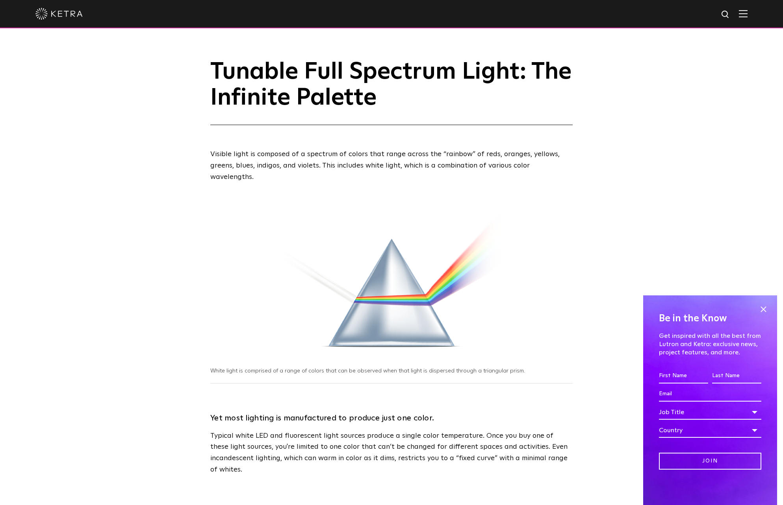  Describe the element at coordinates (725, 15) in the screenshot. I see `img: search icon` at that location.